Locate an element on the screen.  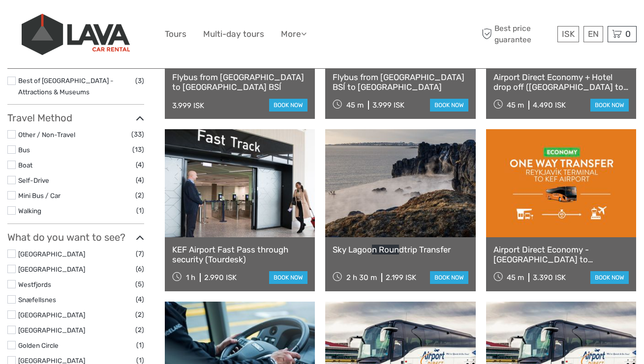
span: 0 is located at coordinates (627, 34).